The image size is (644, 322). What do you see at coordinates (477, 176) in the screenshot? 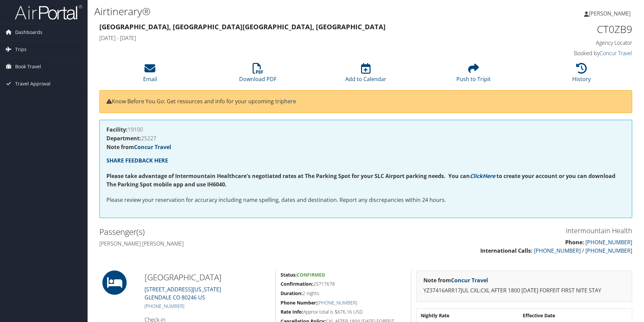
I see `a: Click` at bounding box center [477, 176].